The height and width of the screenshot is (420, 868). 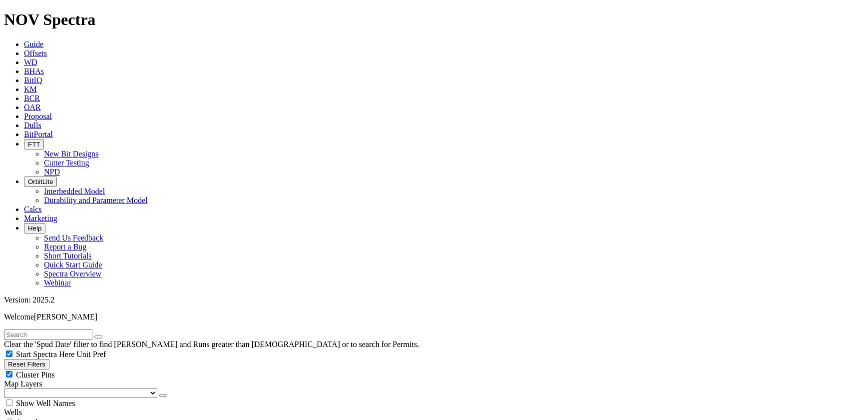 What do you see at coordinates (33, 107) in the screenshot?
I see `span: OAR` at bounding box center [33, 107].